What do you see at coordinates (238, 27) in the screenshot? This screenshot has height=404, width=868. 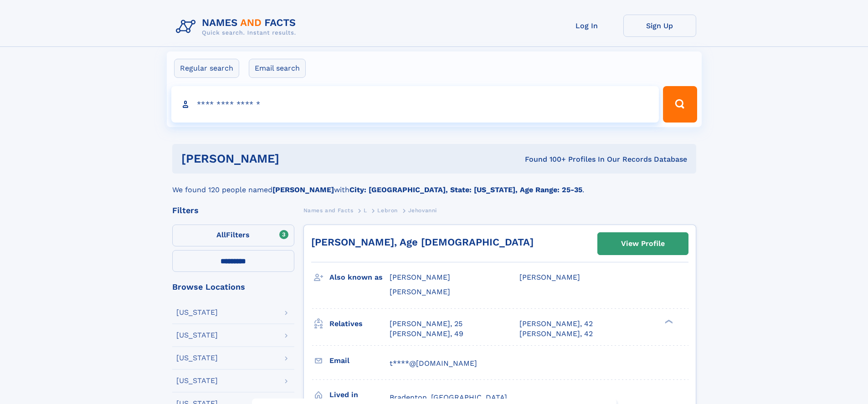 I see `img: Logo Names and Facts` at bounding box center [238, 27].